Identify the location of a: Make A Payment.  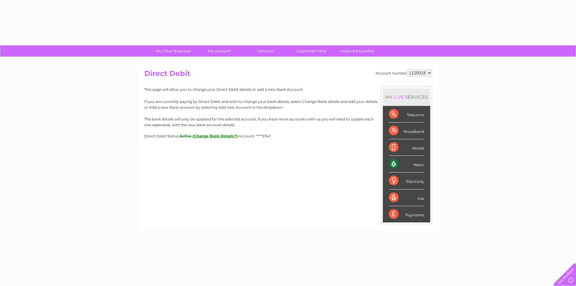
(357, 51).